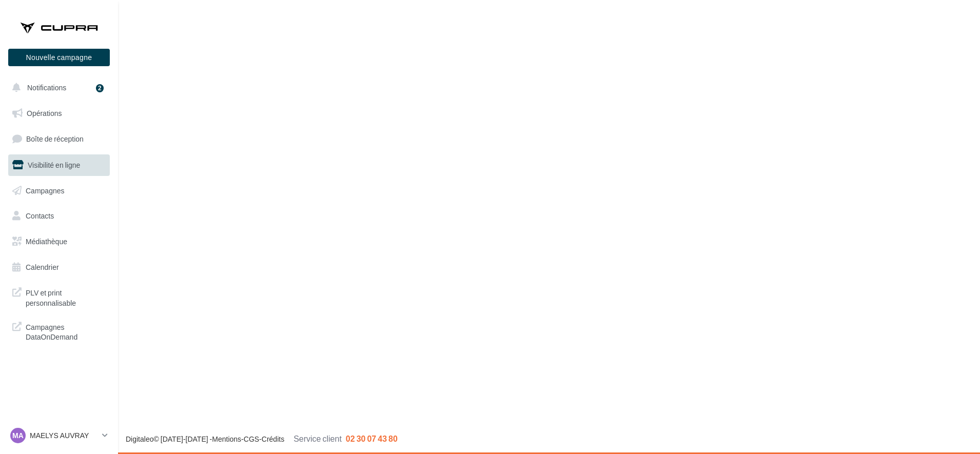 The image size is (980, 454). What do you see at coordinates (59, 296) in the screenshot?
I see `a: PLV et print personnalisable` at bounding box center [59, 296].